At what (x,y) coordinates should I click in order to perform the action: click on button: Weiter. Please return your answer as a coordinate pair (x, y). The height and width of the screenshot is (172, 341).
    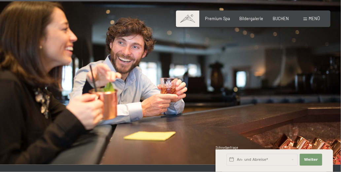
    Looking at the image, I should click on (311, 160).